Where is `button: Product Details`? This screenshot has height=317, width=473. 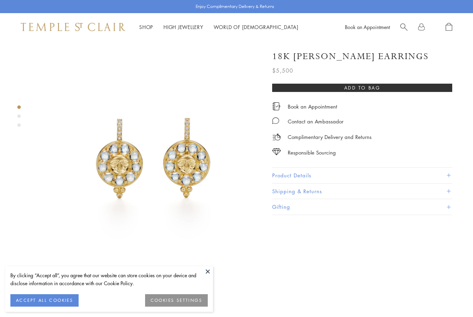
button: Product Details is located at coordinates (362, 176).